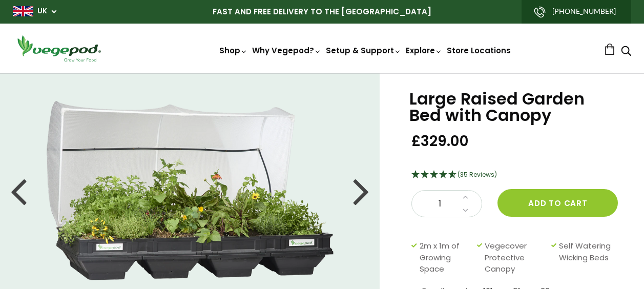 The image size is (644, 289). What do you see at coordinates (515, 258) in the screenshot?
I see `span: Vegecover Protective Canopy` at bounding box center [515, 258].